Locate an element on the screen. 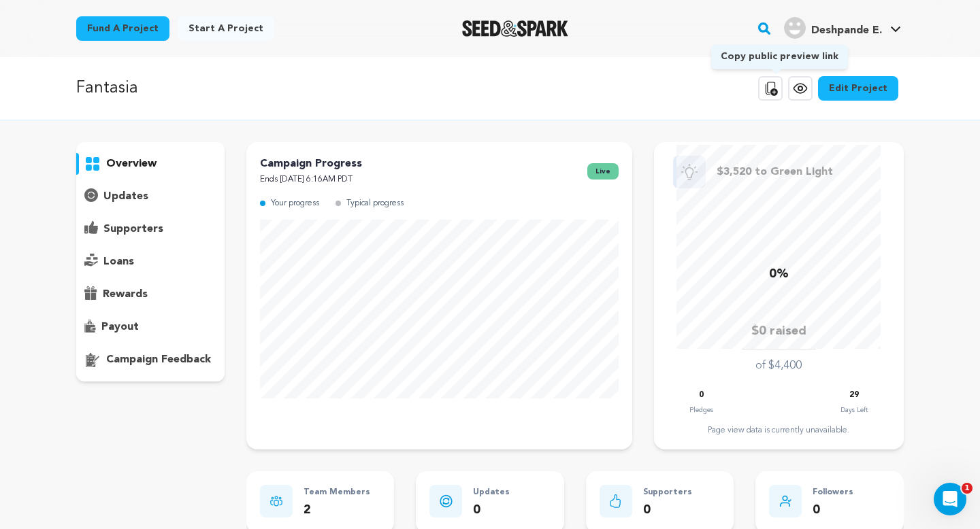 This screenshot has width=980, height=529. button: payout is located at coordinates (150, 328).